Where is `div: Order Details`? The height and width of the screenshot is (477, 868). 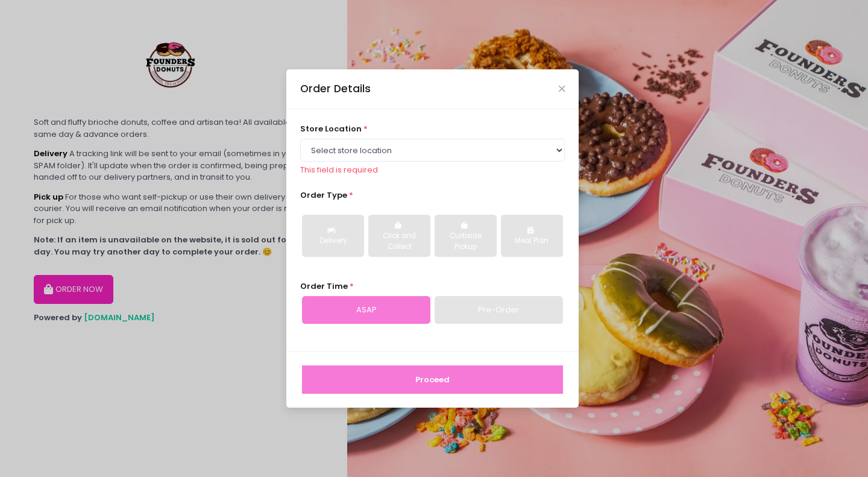 div: Order Details is located at coordinates (335, 89).